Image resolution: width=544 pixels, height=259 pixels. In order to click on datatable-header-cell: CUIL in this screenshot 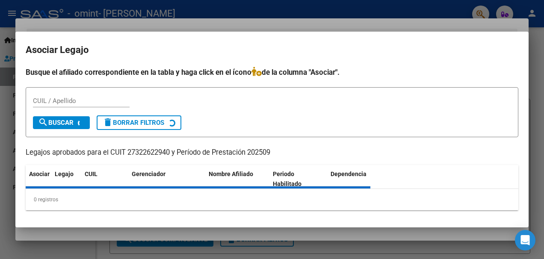, I will do `click(105, 179)`.